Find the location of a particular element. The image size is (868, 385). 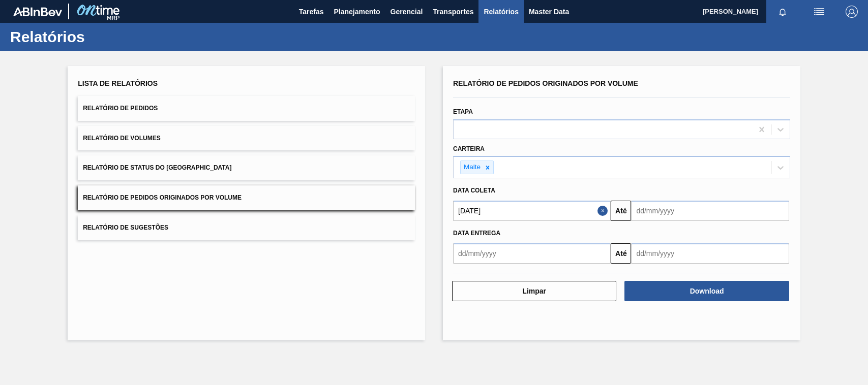

label: Etapa is located at coordinates (463, 112).